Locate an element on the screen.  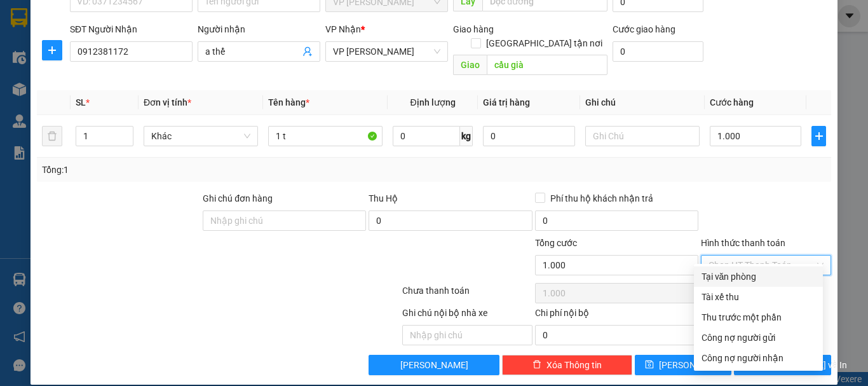
span: Cước hàng is located at coordinates (731, 103).